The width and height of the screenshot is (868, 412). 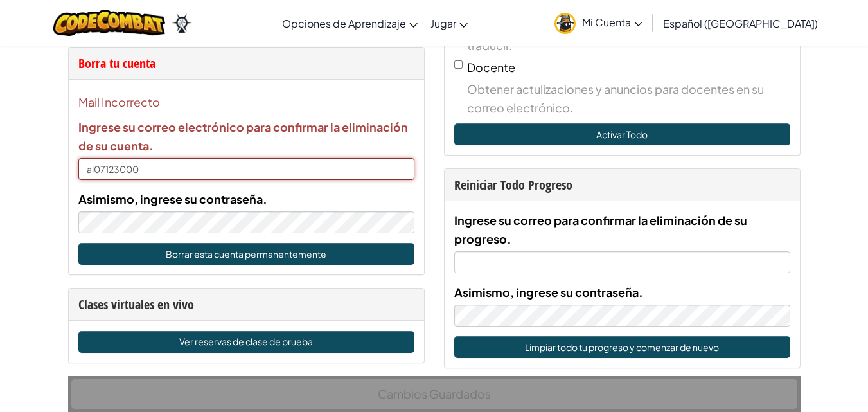 I want to click on img: Ozaria, so click(x=182, y=23).